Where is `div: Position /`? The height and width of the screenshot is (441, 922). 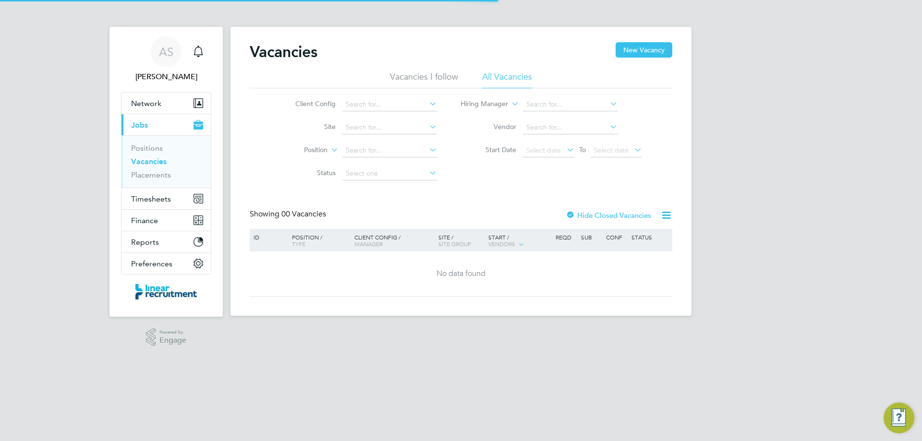
div: Position / is located at coordinates (318, 241).